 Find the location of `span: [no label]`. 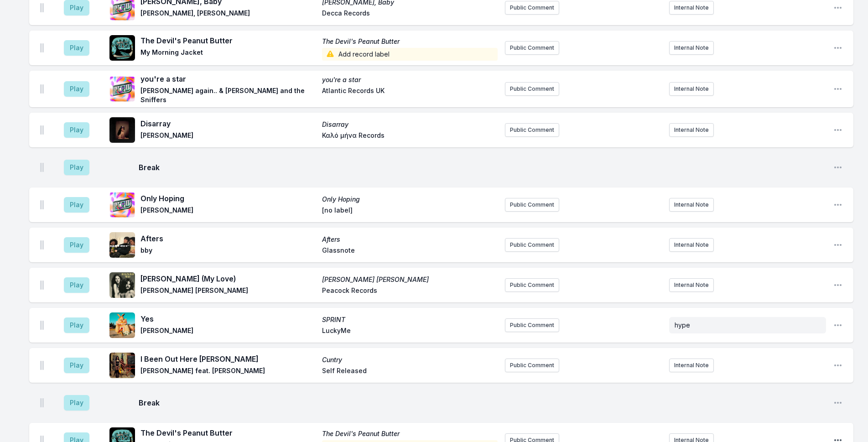

span: [no label] is located at coordinates (410, 211).